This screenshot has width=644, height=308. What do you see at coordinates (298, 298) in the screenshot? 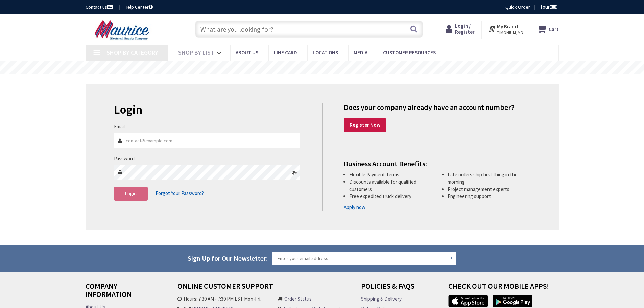
I see `a: Order Status` at bounding box center [298, 298].